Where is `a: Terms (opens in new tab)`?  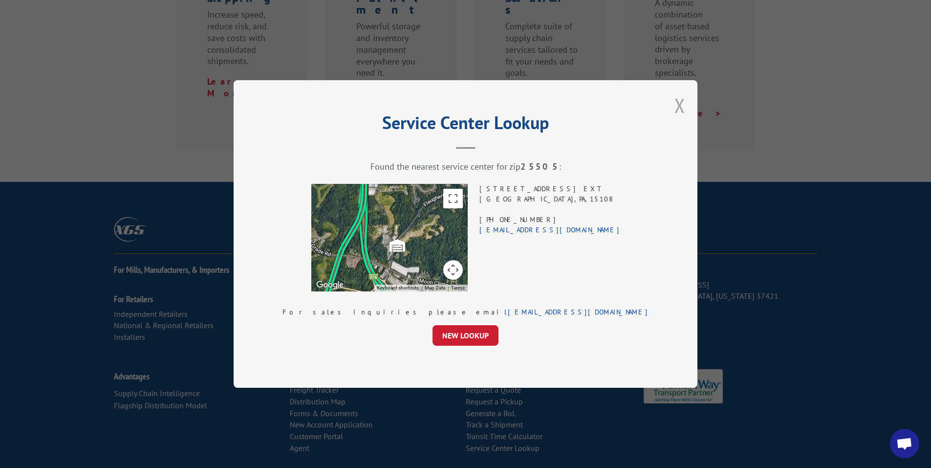
a: Terms (opens in new tab) is located at coordinates (458, 287).